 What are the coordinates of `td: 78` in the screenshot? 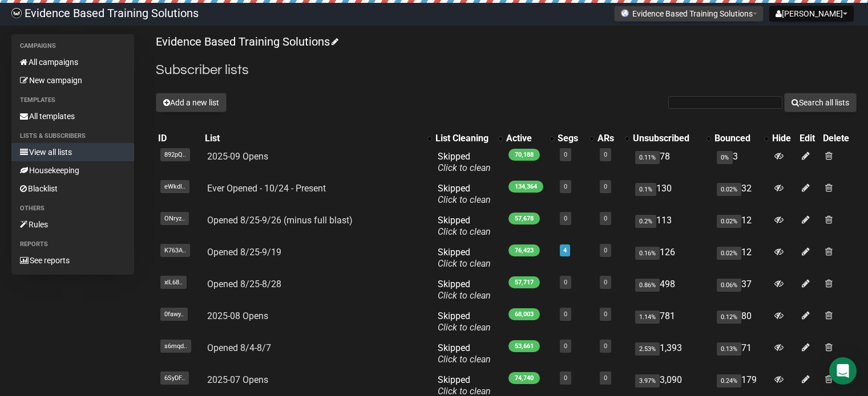 It's located at (671, 162).